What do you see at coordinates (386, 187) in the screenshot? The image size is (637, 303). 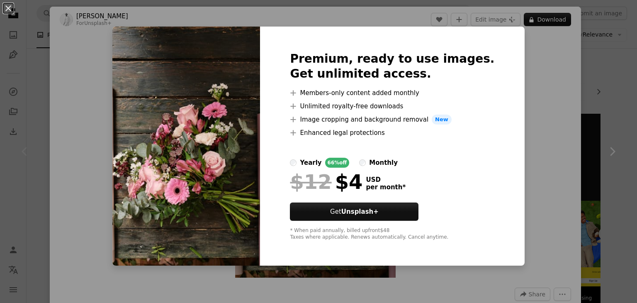 I see `span: per month *` at bounding box center [386, 187].